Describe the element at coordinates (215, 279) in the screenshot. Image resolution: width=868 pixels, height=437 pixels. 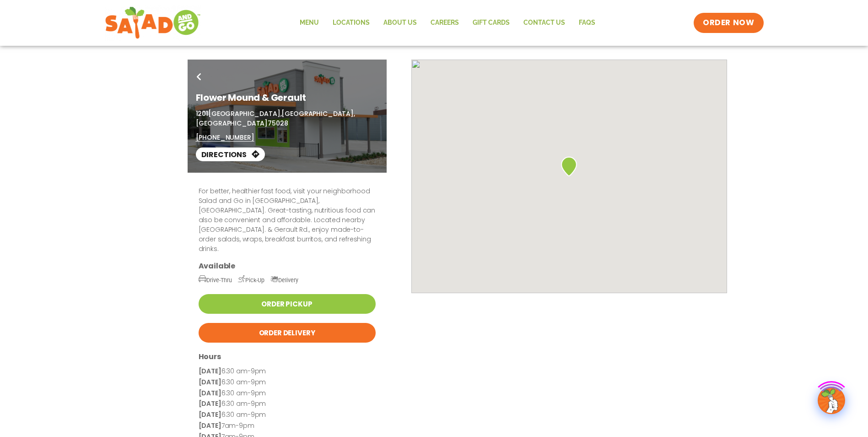
I see `span: Drive-Thru` at that location.